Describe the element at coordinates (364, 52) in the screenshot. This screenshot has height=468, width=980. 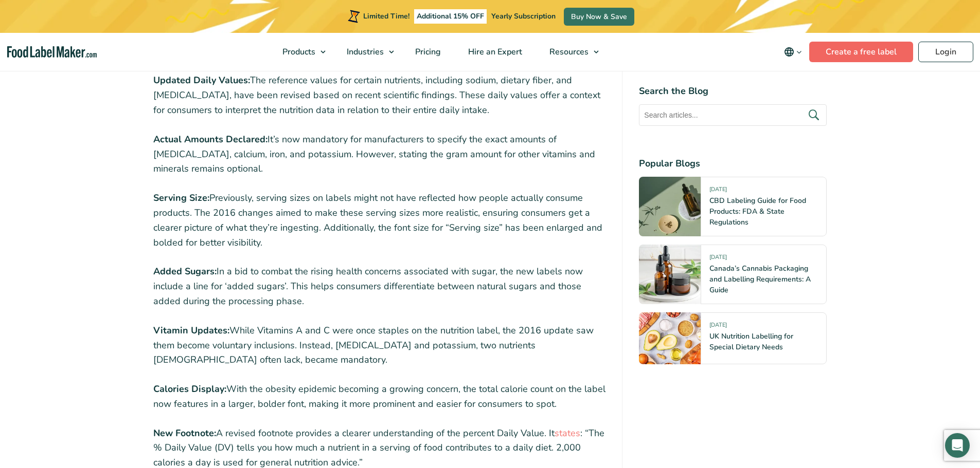
I see `span: Industries` at that location.